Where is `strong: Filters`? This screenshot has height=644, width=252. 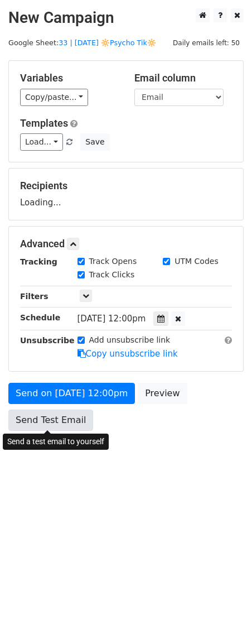
strong: Filters is located at coordinates (34, 297).